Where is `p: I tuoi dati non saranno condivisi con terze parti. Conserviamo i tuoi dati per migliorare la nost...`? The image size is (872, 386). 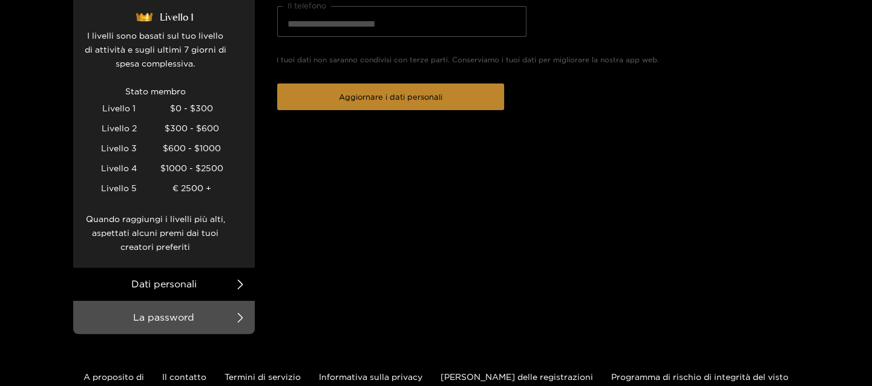
p: I tuoi dati non saranno condivisi con terze parti. Conserviamo i tuoi dati per migliorare la nost... is located at coordinates (537, 60).